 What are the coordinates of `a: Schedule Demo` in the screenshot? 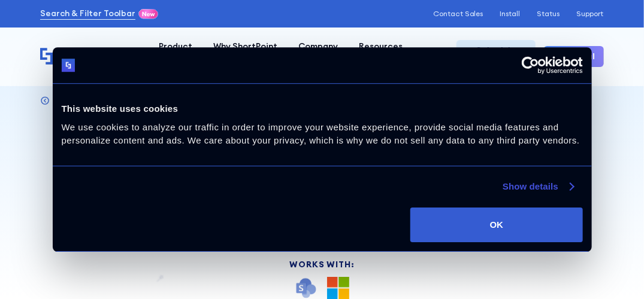 It's located at (496, 57).